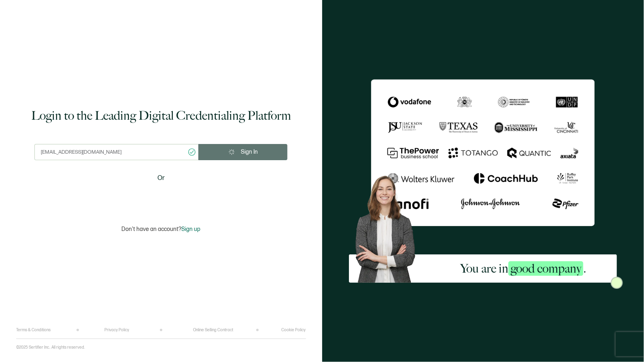 The width and height of the screenshot is (644, 362). I want to click on a: Terms & Conditions, so click(33, 330).